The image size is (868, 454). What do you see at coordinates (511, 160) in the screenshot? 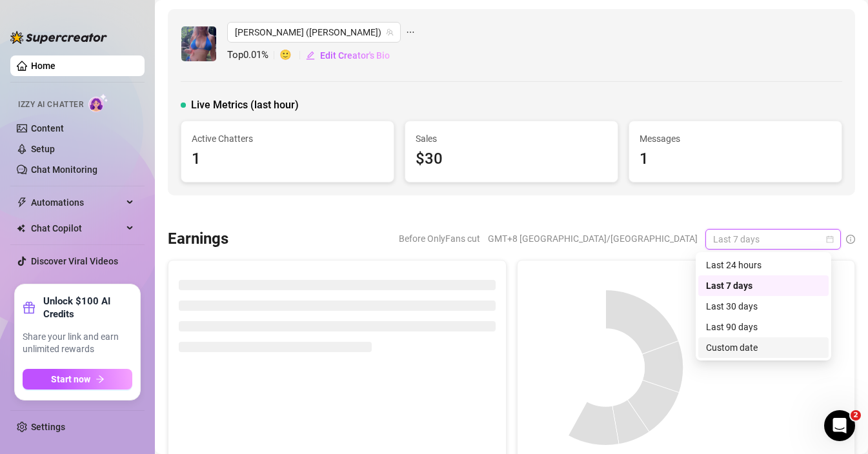
I see `div: $30` at bounding box center [511, 160].